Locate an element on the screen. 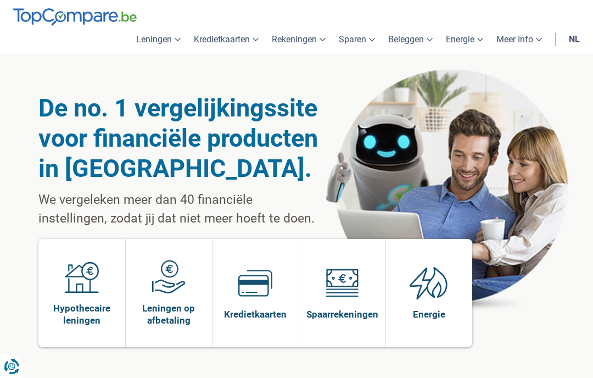 The height and width of the screenshot is (378, 593). a: Meer Info is located at coordinates (519, 40).